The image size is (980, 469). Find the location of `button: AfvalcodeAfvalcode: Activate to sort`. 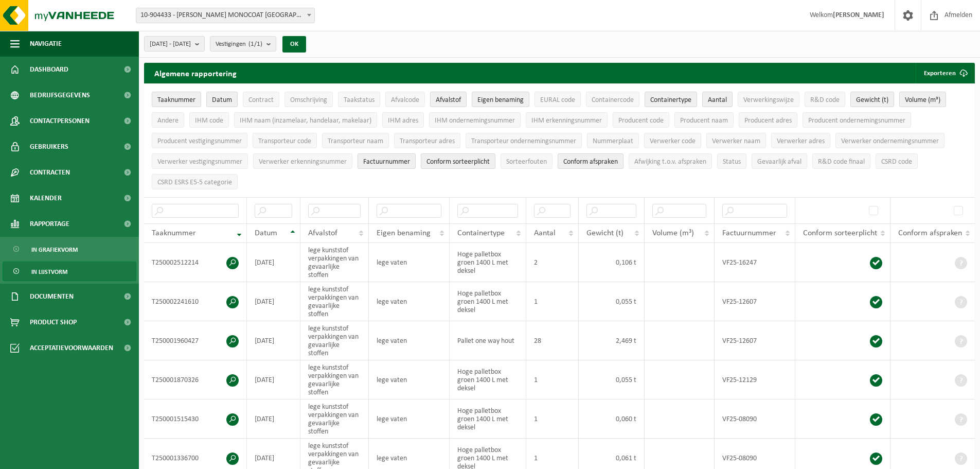

button: AfvalcodeAfvalcode: Activate to sort is located at coordinates (405, 99).